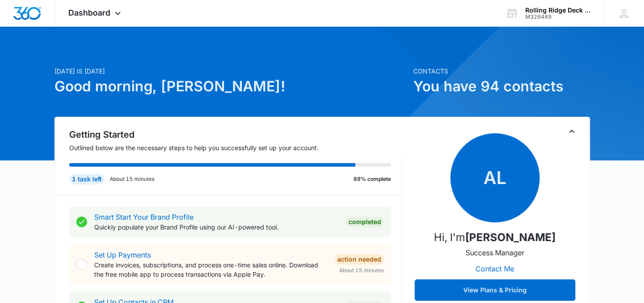  I want to click on p: Outlined below are the necessary steps to help you successfully set up your account., so click(236, 147).